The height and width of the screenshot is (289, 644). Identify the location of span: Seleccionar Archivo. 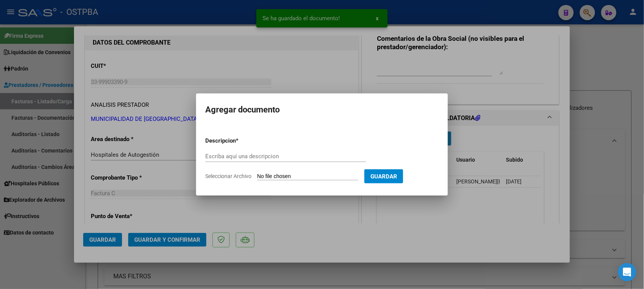
(228, 176).